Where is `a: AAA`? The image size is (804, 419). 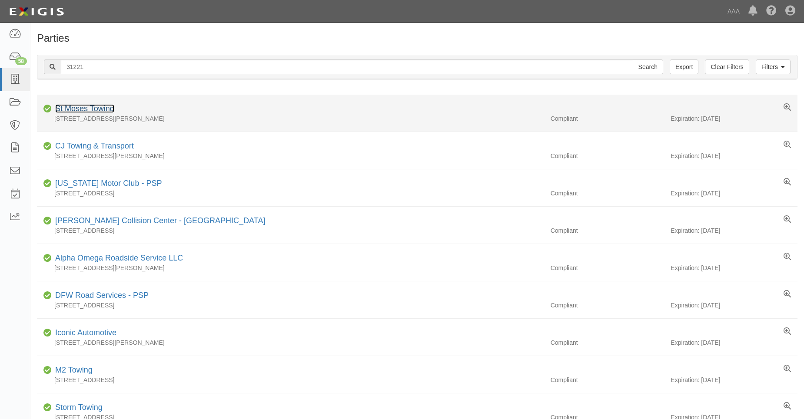
a: AAA is located at coordinates (733, 11).